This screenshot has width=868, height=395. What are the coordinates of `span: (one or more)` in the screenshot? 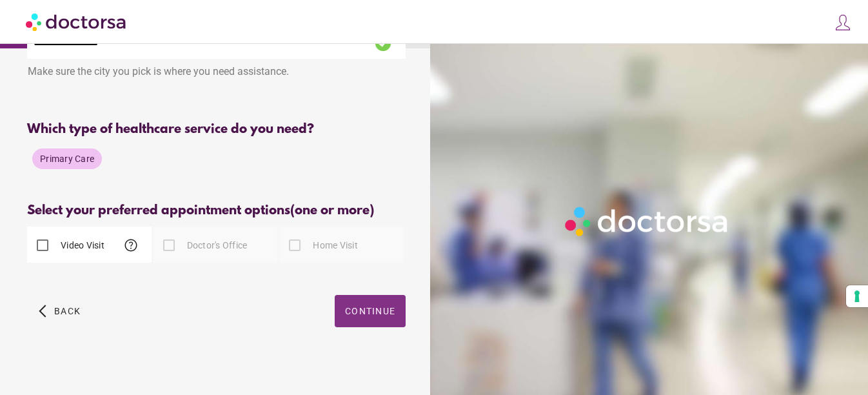 It's located at (332, 210).